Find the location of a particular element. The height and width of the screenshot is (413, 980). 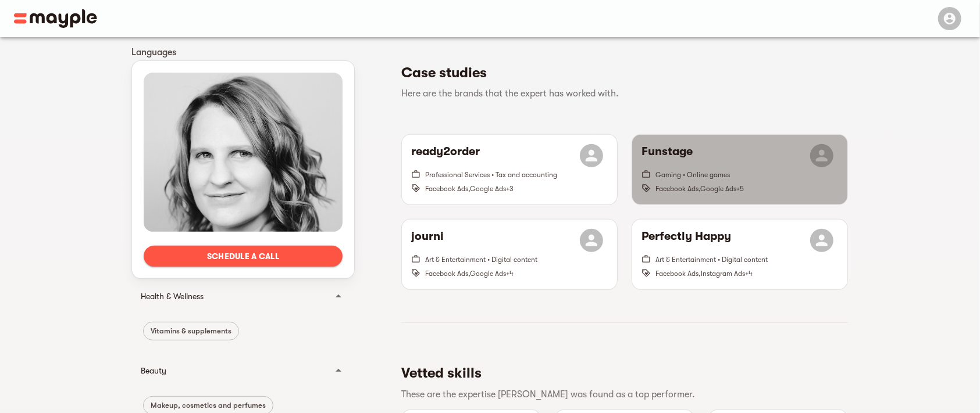

span: Makeup, cosmetics and perfumes is located at coordinates (208, 406).